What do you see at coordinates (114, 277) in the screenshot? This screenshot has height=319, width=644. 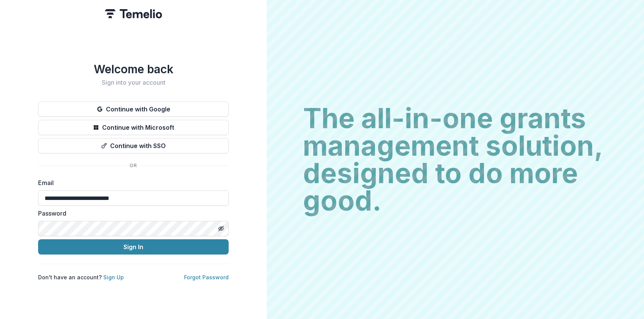 I see `a: Sign Up` at bounding box center [114, 277].